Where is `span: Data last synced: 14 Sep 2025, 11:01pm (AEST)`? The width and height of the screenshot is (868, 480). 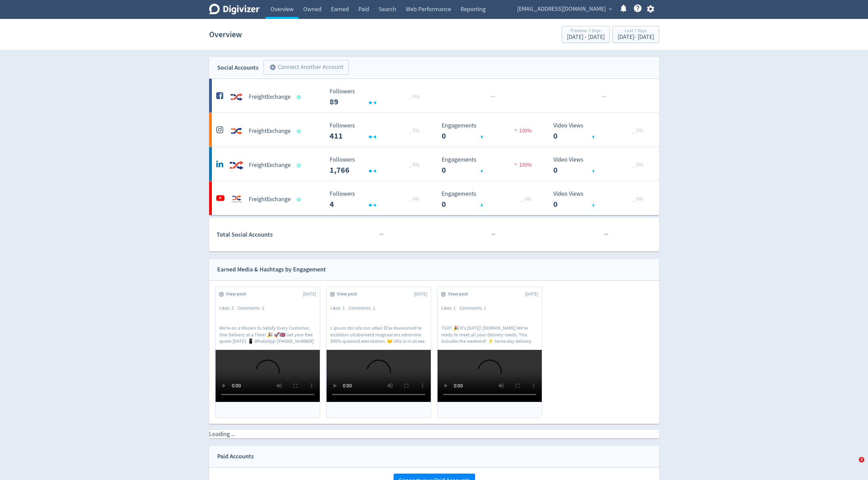 span: Data last synced: 14 Sep 2025, 11:01pm (AEST) is located at coordinates (299, 165).